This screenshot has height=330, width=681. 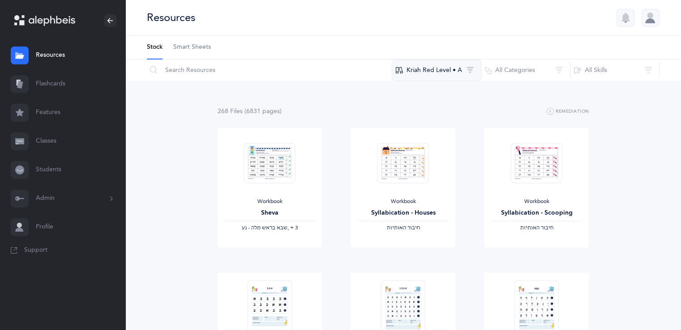 What do you see at coordinates (403, 163) in the screenshot?
I see `img: Syllabication-Workbook-Level-1-EN_Red_Houses_thumbnail_1741114032.png` at bounding box center [403, 163].